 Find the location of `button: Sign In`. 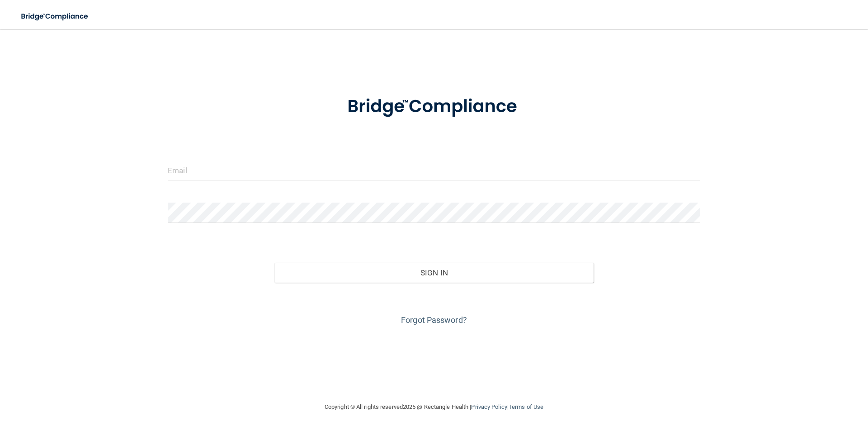

button: Sign In is located at coordinates (434, 273).